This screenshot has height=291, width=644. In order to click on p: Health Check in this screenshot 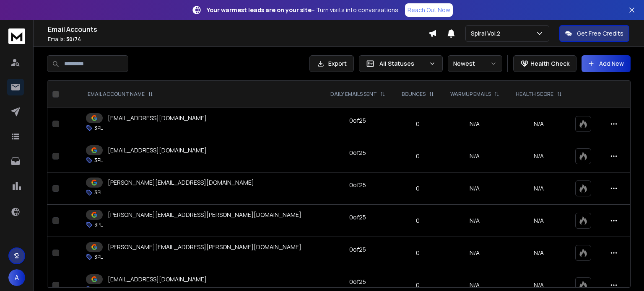, I will do `click(550, 64)`.